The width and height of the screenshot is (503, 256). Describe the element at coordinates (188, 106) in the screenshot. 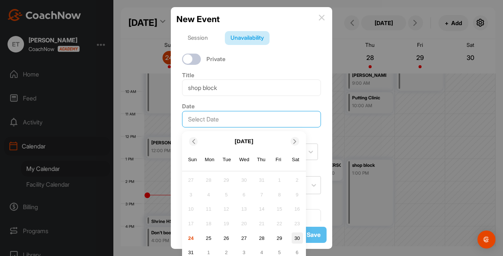

I see `label: Date` at that location.